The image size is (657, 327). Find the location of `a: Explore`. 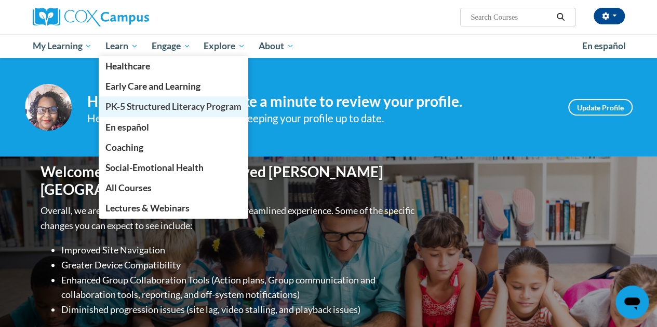

a: Explore is located at coordinates (224, 46).